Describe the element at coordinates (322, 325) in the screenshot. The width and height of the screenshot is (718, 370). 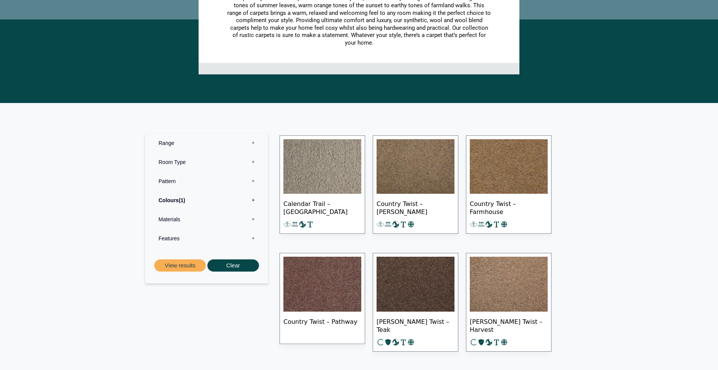
I see `span: Country Twist – Pathway` at that location.